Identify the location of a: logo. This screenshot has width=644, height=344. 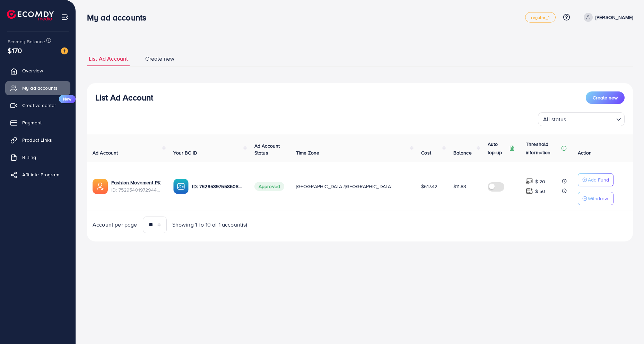
(30, 15).